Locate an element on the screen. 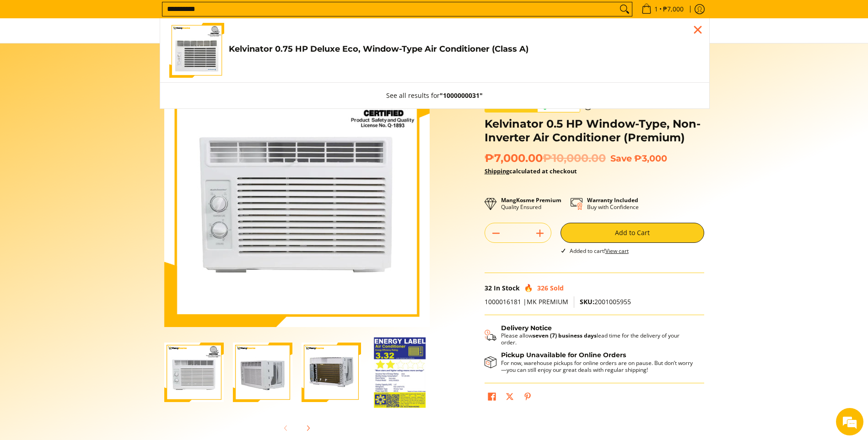  span: 1 is located at coordinates (656, 9).